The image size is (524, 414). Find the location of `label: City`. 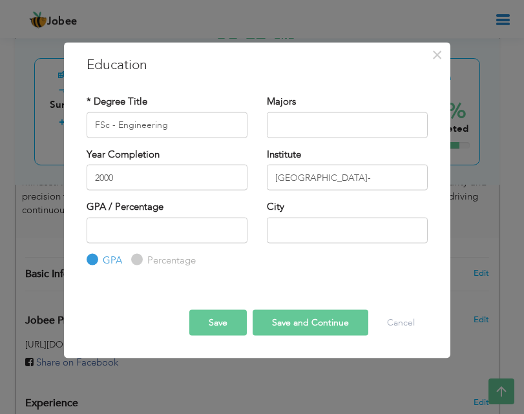

label: City is located at coordinates (275, 207).